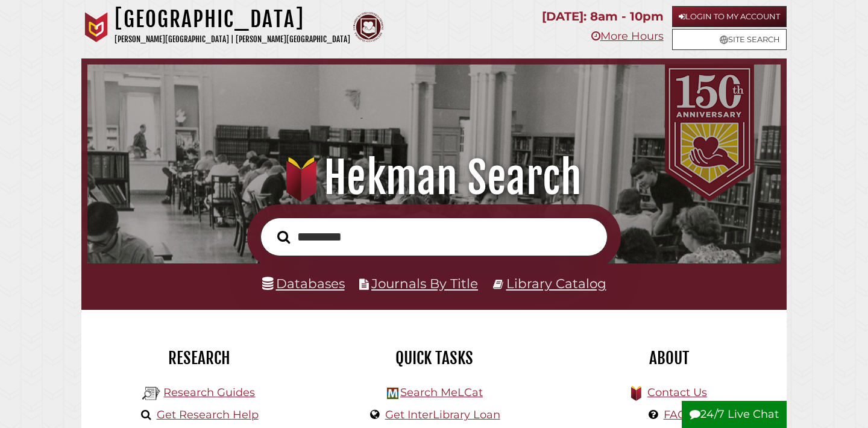 The height and width of the screenshot is (428, 868). Describe the element at coordinates (628, 36) in the screenshot. I see `a: More Hours` at that location.